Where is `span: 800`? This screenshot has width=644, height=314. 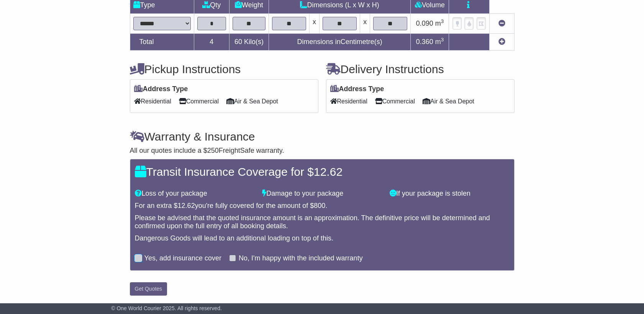
span: 800 is located at coordinates (319, 206).